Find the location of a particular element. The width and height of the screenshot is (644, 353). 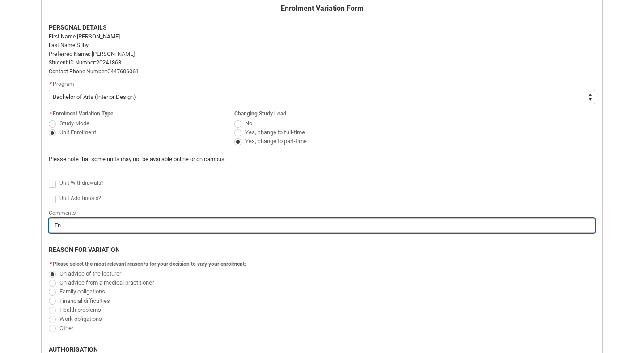

span: 0447606061 is located at coordinates (123, 71).